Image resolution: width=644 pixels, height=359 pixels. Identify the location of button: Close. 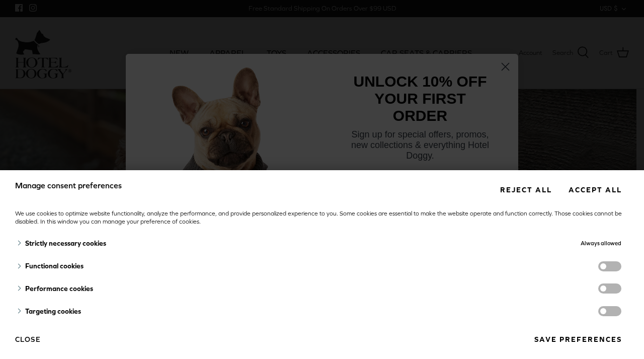
(28, 339).